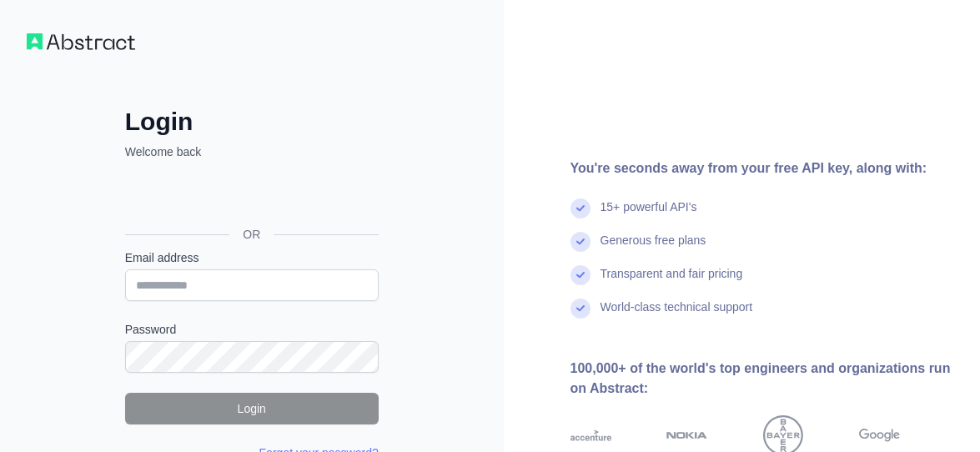 The width and height of the screenshot is (980, 452). Describe the element at coordinates (251, 234) in the screenshot. I see `span: OR` at that location.